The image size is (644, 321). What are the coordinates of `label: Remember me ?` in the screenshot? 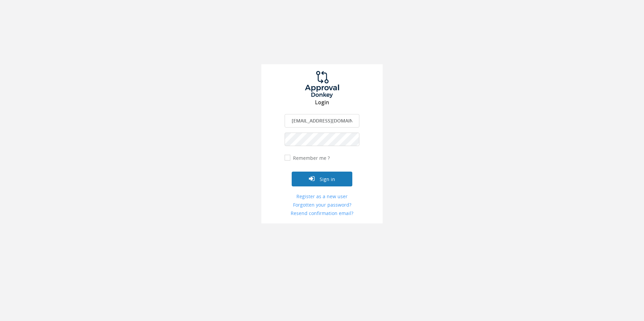 It's located at (311, 158).